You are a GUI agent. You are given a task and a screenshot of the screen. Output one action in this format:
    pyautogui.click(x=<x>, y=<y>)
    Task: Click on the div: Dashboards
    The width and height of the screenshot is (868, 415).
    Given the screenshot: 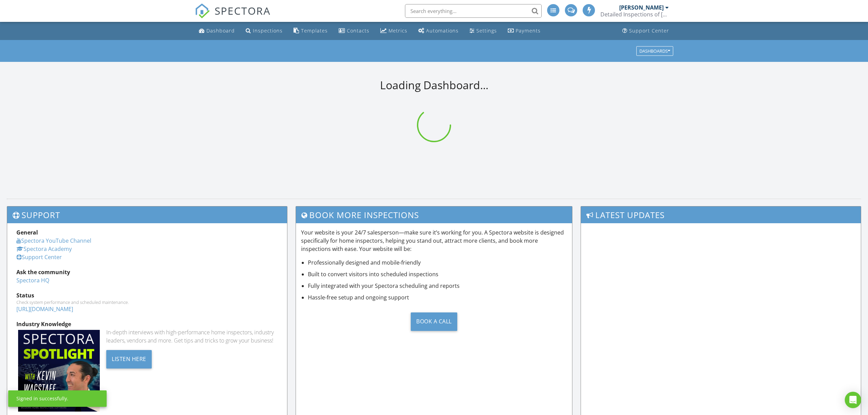 What is the action you would take?
    pyautogui.click(x=655, y=51)
    